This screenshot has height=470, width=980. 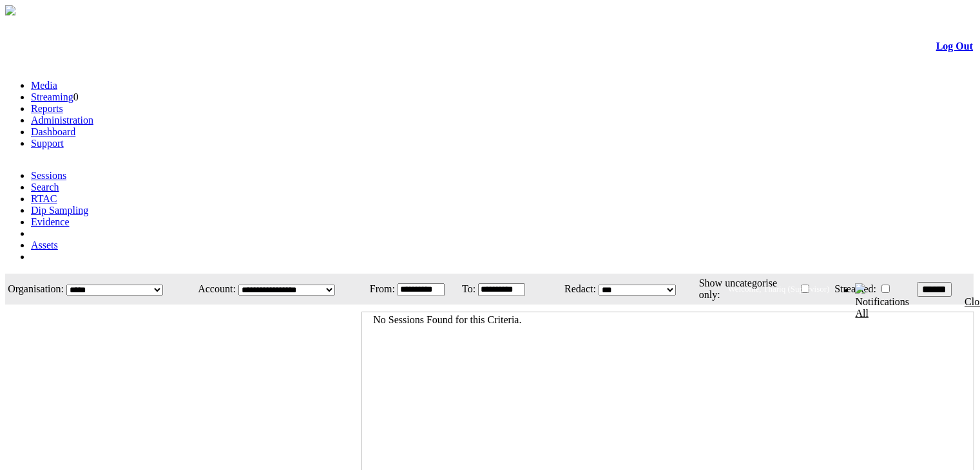 What do you see at coordinates (44, 199) in the screenshot?
I see `a: RTAC` at bounding box center [44, 199].